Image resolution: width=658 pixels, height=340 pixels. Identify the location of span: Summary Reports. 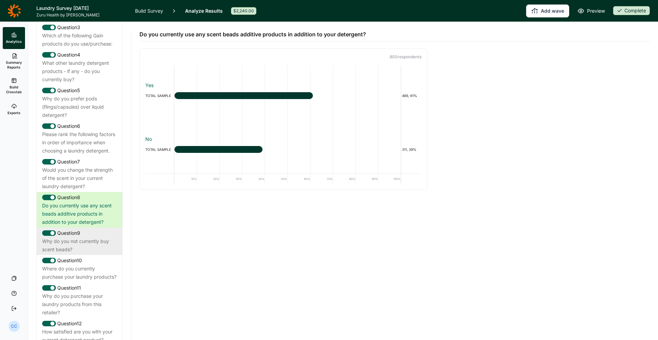
(14, 65).